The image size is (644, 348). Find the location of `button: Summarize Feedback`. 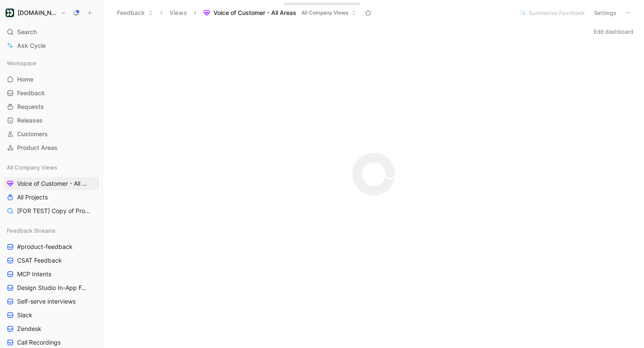

button: Summarize Feedback is located at coordinates (552, 13).